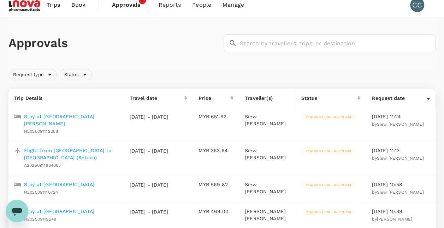 This screenshot has width=444, height=228. I want to click on span: People, so click(202, 5).